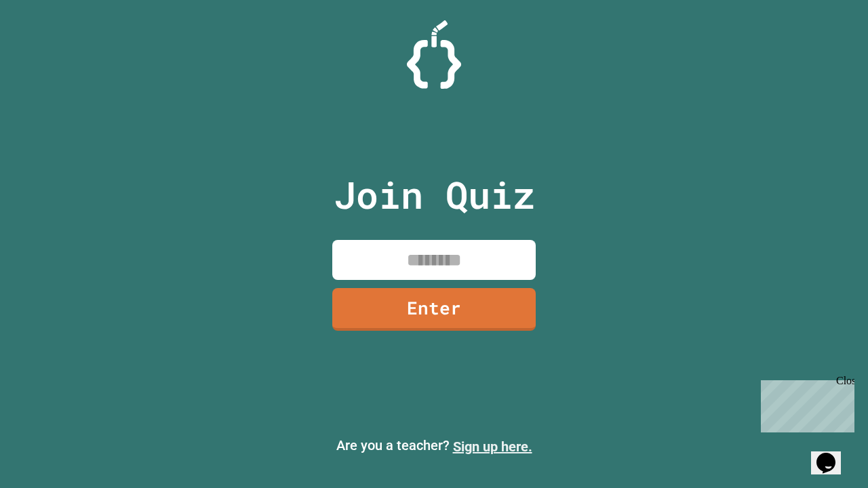  Describe the element at coordinates (434, 54) in the screenshot. I see `img: Logo.svg` at that location.